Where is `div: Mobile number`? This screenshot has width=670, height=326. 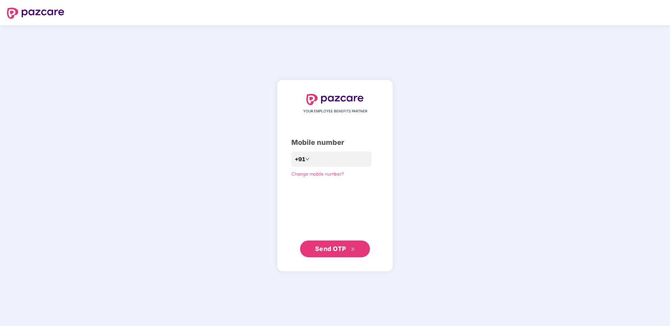 div: Mobile number is located at coordinates (335, 142).